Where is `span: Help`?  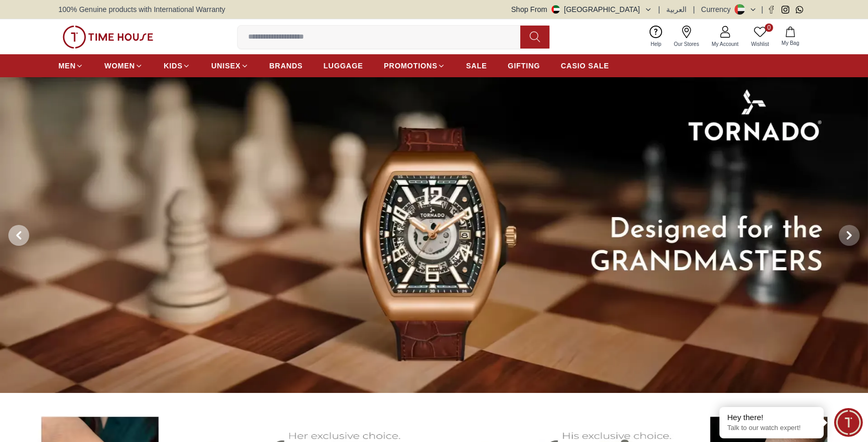
span: Help is located at coordinates (656, 44).